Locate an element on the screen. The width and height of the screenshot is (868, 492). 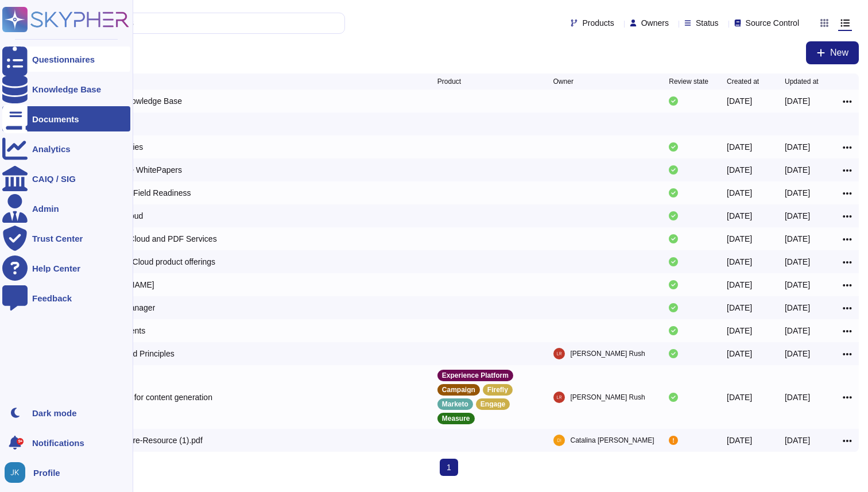
span: Owners is located at coordinates (656, 23).